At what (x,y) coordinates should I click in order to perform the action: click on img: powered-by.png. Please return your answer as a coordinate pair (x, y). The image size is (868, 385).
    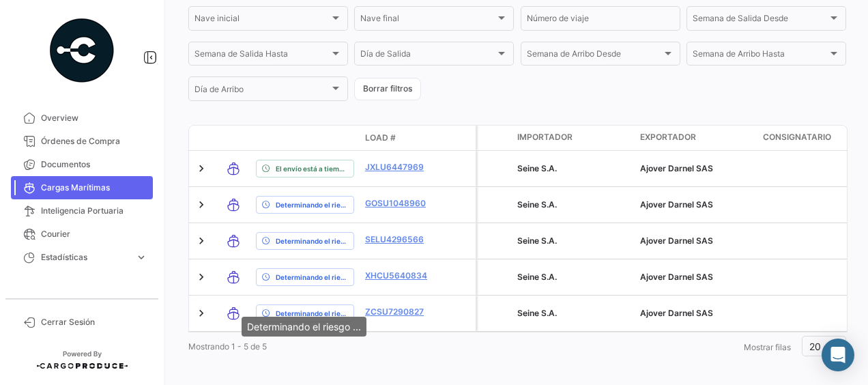
    Looking at the image, I should click on (82, 51).